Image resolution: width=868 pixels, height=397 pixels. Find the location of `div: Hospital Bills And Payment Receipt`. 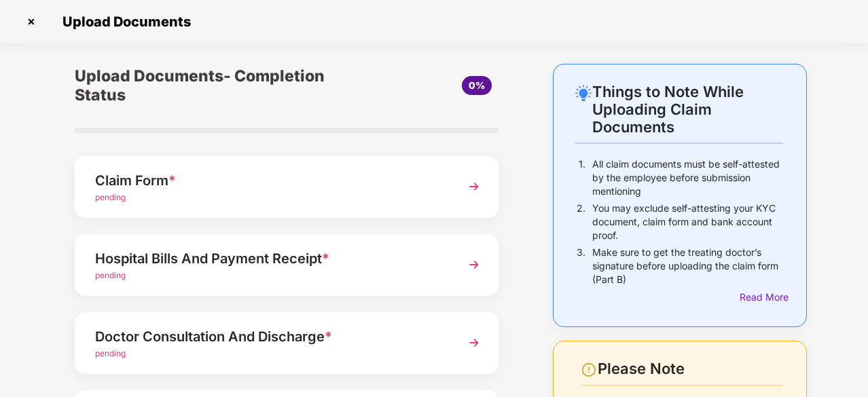

div: Hospital Bills And Payment Receipt is located at coordinates (270, 258).